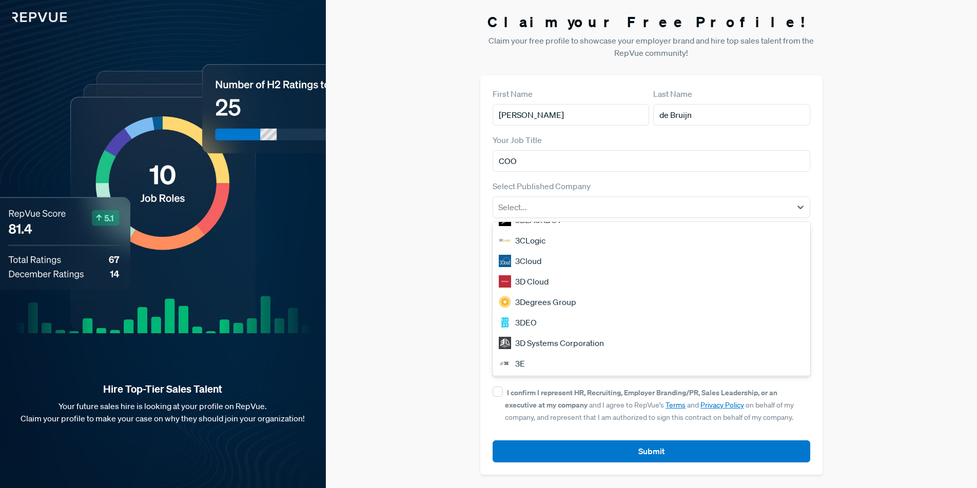 The image size is (977, 488). What do you see at coordinates (675, 405) in the screenshot?
I see `a: Terms` at bounding box center [675, 405].